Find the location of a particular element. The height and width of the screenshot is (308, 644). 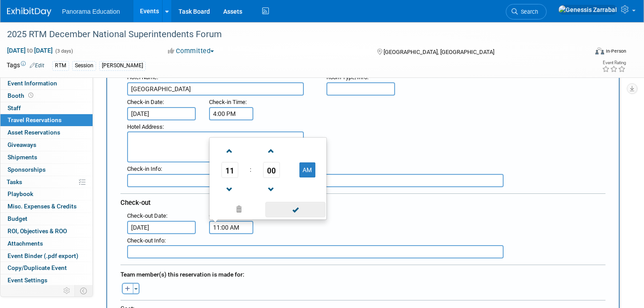

a: Sponsorships is located at coordinates (46, 170).